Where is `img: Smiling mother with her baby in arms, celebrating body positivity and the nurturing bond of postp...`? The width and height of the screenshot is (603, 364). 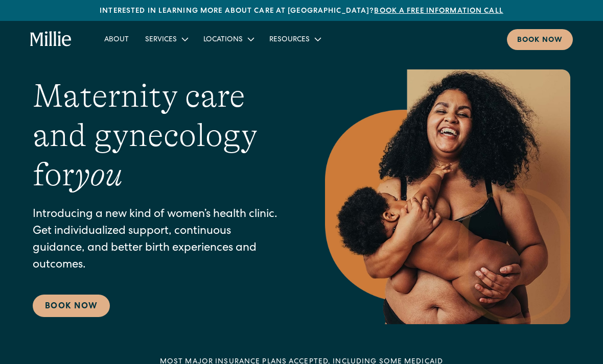 img: Smiling mother with her baby in arms, celebrating body positivity and the nurturing bond of postp... is located at coordinates (448, 197).